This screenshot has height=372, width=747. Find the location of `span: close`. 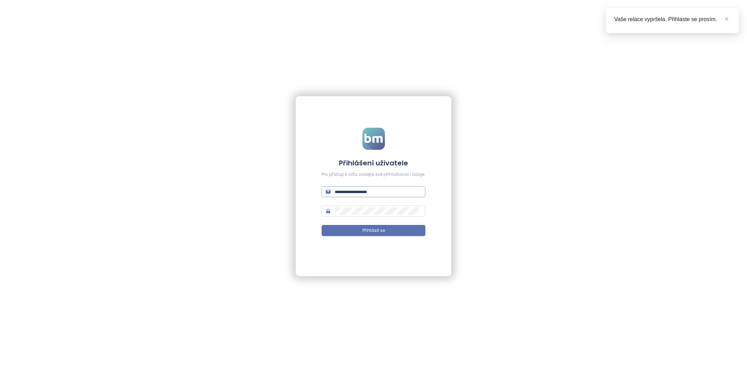

span: close is located at coordinates (727, 19).